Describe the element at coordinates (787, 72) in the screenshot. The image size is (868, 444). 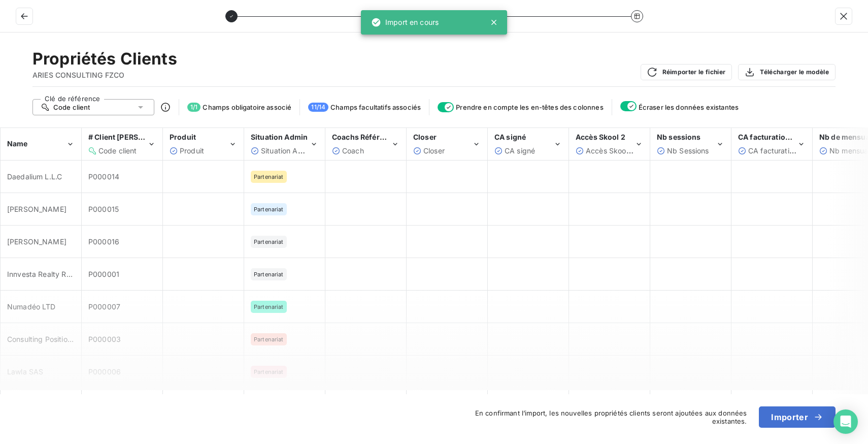
I see `button: Télécharger le modèle` at that location.